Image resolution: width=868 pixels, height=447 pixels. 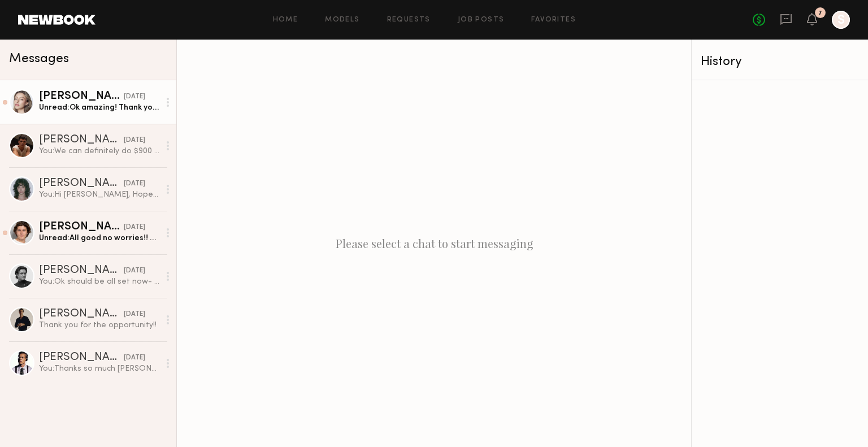 What do you see at coordinates (99, 281) in the screenshot?
I see `div: You: Ok should be all set now- went through!` at bounding box center [99, 281].